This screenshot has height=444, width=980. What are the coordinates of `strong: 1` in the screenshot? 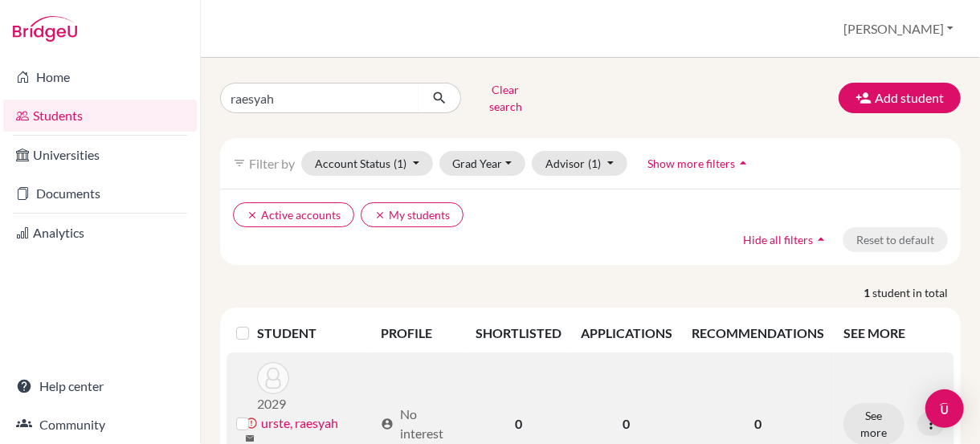 It's located at (868, 292).